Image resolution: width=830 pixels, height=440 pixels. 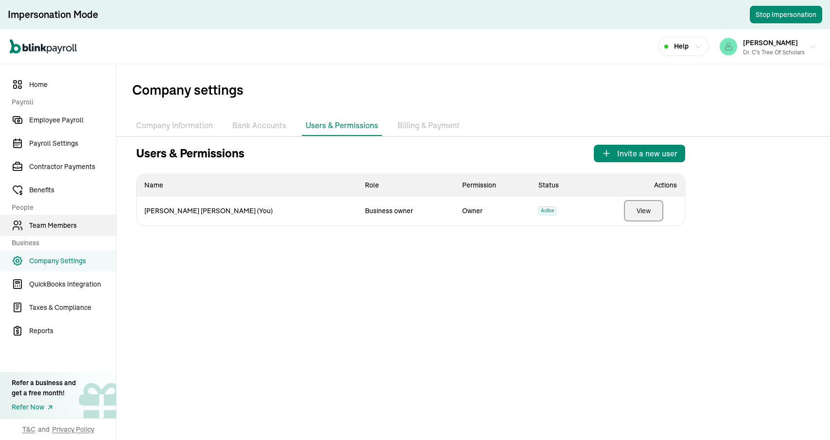 What do you see at coordinates (73, 429) in the screenshot?
I see `span: Privacy Policy` at bounding box center [73, 429].